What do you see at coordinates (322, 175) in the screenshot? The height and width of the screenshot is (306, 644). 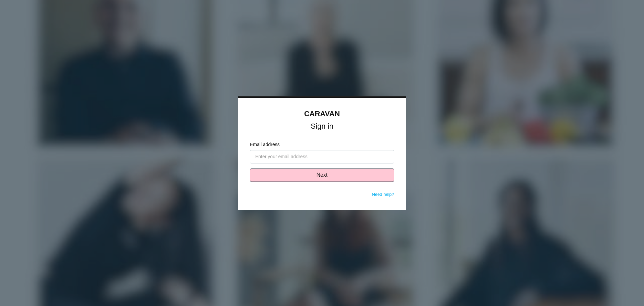 I see `button: Next` at bounding box center [322, 175].